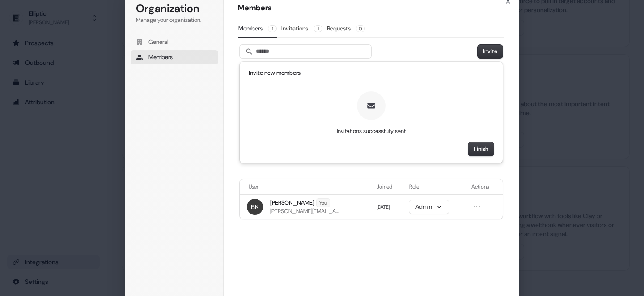 This screenshot has height=296, width=644. What do you see at coordinates (255, 207) in the screenshot?
I see `img: Benson Kimani` at bounding box center [255, 207].